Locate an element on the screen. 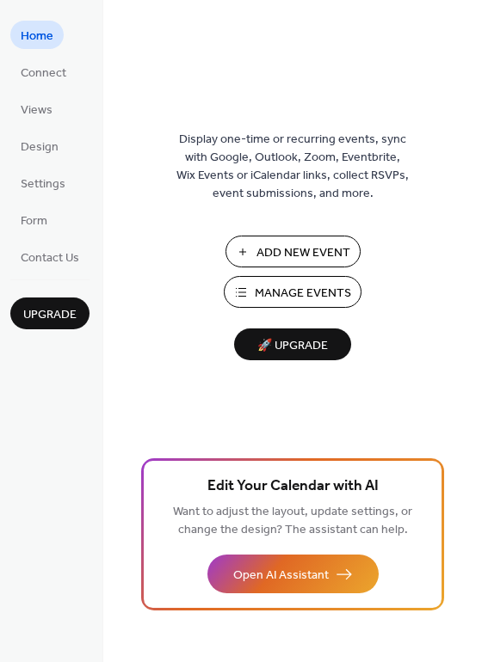 This screenshot has height=662, width=482. span: Connect is located at coordinates (43, 73).